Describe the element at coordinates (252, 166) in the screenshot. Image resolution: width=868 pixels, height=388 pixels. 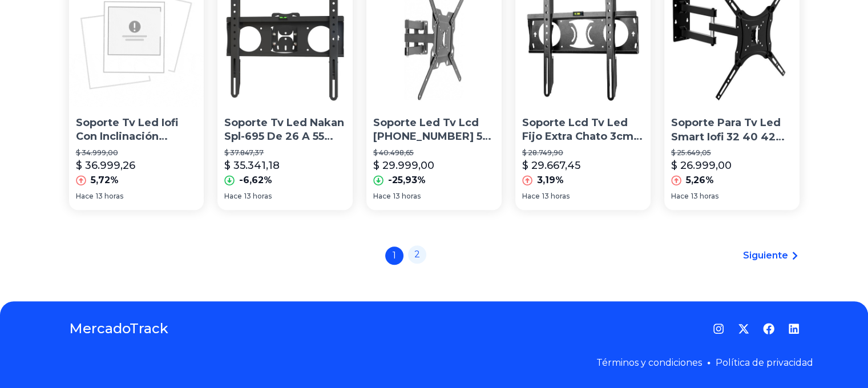
I see `p: $ 35.341,18` at that location.